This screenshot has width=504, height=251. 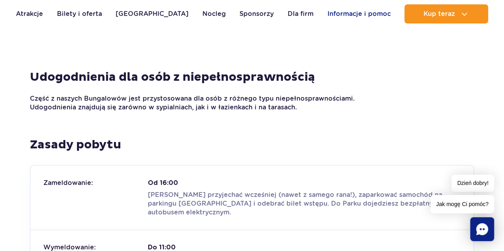 I want to click on span: Dzień dobry!, so click(x=473, y=183).